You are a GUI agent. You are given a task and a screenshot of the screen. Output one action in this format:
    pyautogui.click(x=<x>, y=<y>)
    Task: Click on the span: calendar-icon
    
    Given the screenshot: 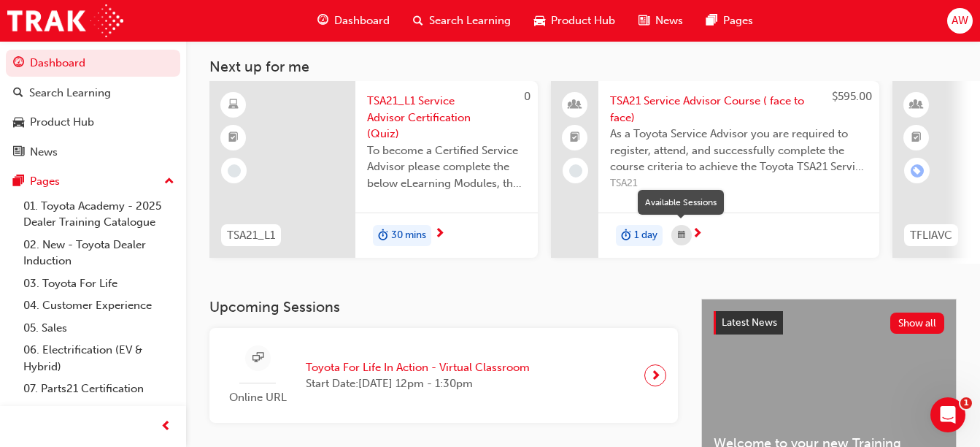 What is the action you would take?
    pyautogui.click(x=682, y=235)
    